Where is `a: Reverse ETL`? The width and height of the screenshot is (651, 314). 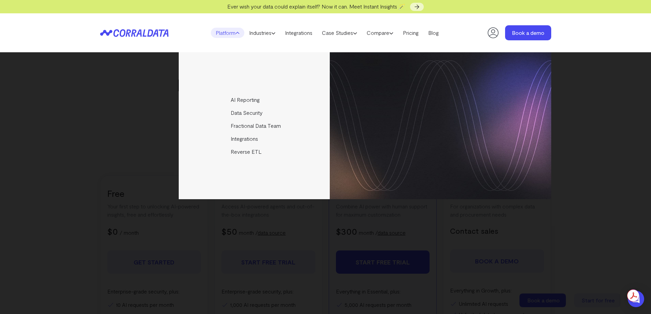
a: Reverse ETL is located at coordinates (255, 152).